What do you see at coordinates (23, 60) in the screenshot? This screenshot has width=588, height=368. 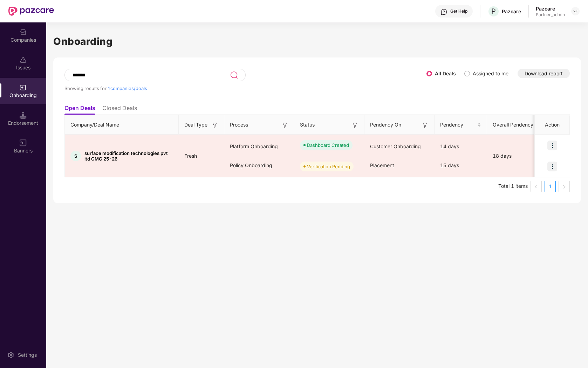 I see `img: svg+xml;base64,PHN2ZyBpZD0iSXNzdWVzX2Rpc2FibGVkIiB4bWxucz0iaHR0cDovL3d3dy53My5vcmcvMjAwMC9zdmciIH...` at bounding box center [23, 60].